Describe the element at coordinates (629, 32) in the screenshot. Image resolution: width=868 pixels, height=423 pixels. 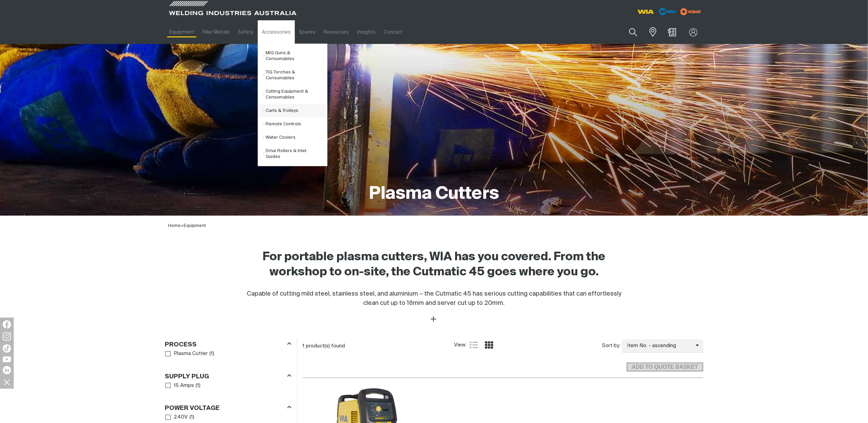
I see `input: Product name or item number...` at that location.